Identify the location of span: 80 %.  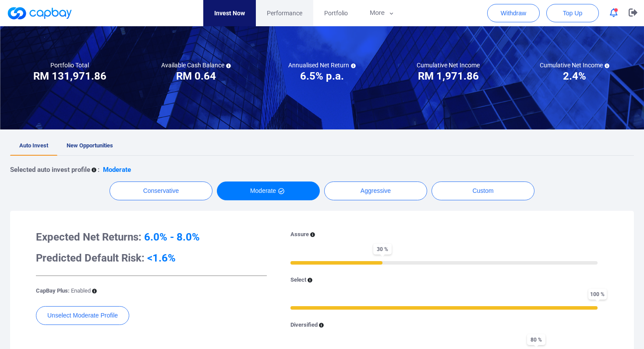
(536, 339).